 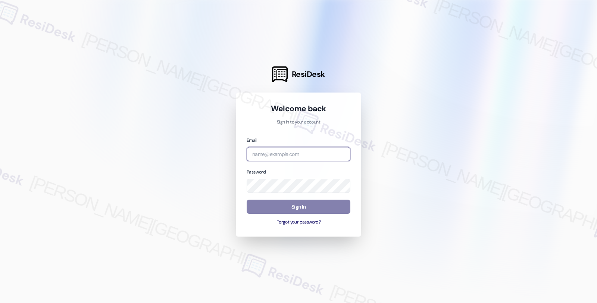 I want to click on label: Email, so click(x=252, y=140).